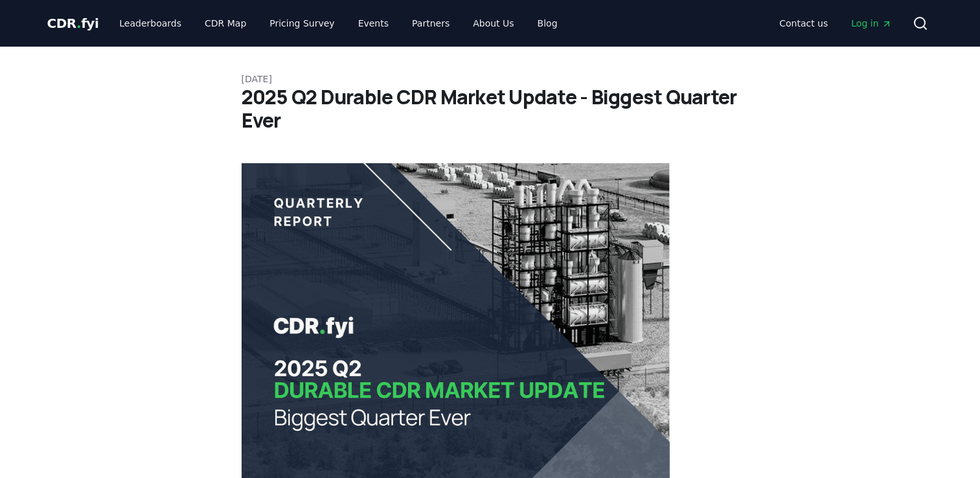 The width and height of the screenshot is (980, 478). What do you see at coordinates (871, 23) in the screenshot?
I see `a: Log in` at bounding box center [871, 23].